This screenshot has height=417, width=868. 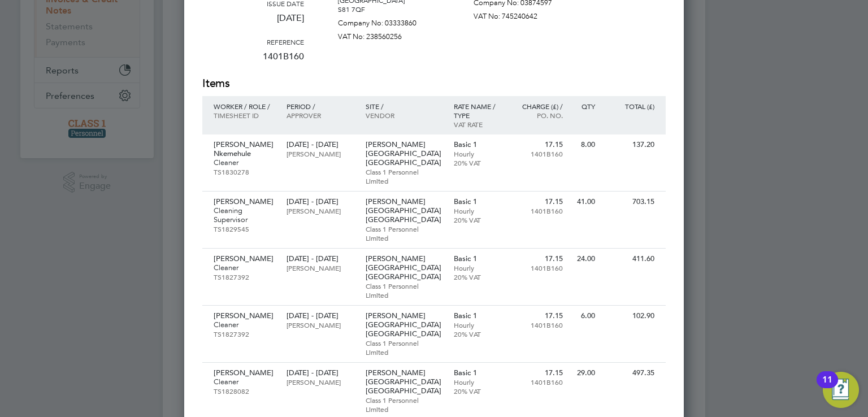 I want to click on p: Worker / Role /, so click(x=244, y=106).